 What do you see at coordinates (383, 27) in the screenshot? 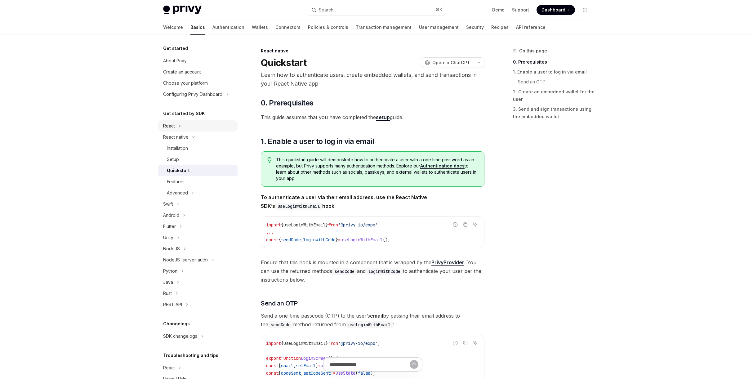
I see `a: Transaction management` at bounding box center [383, 27].